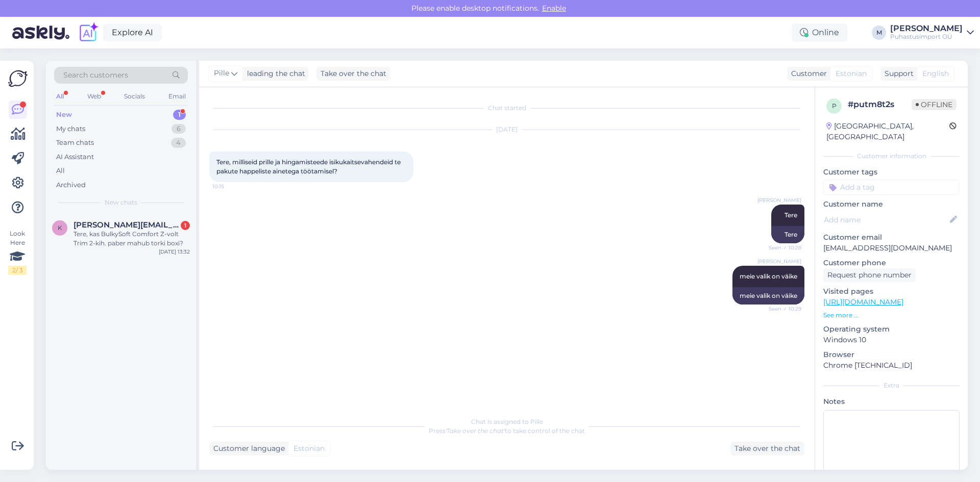 The image size is (980, 482). I want to click on p: Browser, so click(891, 355).